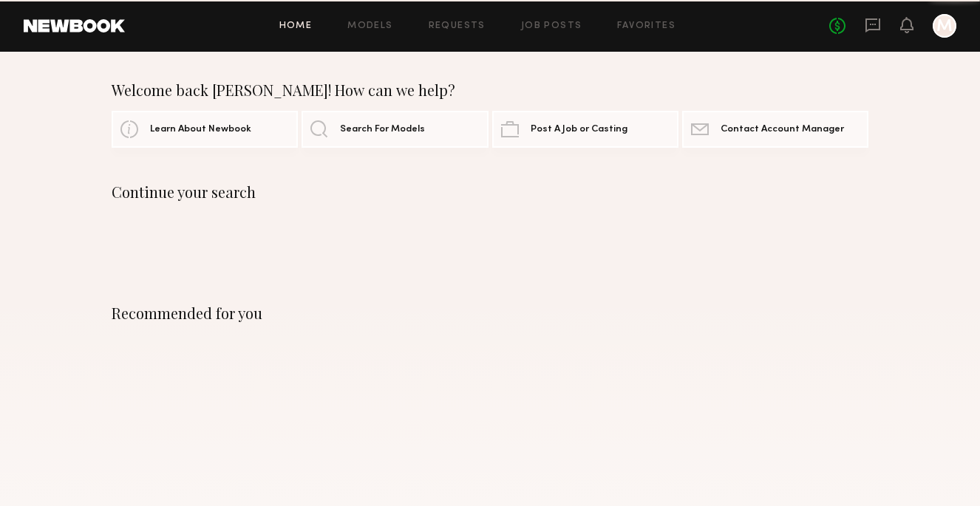 This screenshot has width=980, height=506. I want to click on div: Recommended for you, so click(490, 313).